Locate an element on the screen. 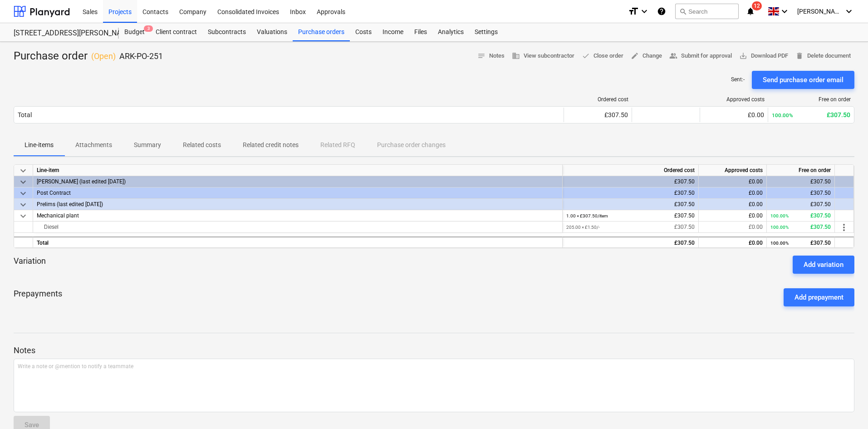  span: done is located at coordinates (586, 56).